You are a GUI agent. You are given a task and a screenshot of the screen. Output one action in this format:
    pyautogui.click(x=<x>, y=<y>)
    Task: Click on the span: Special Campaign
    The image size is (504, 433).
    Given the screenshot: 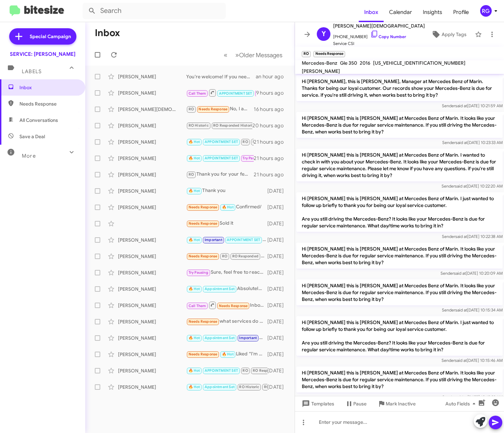 What is the action you would take?
    pyautogui.click(x=50, y=36)
    